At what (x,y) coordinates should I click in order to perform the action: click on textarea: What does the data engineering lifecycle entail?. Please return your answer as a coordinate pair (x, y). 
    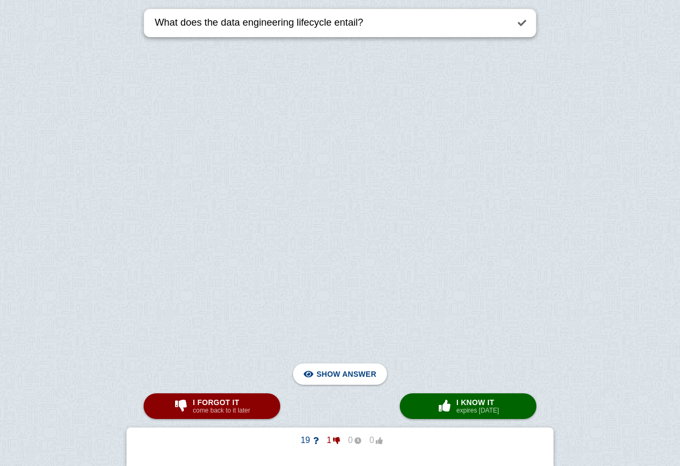
    Looking at the image, I should click on (331, 22).